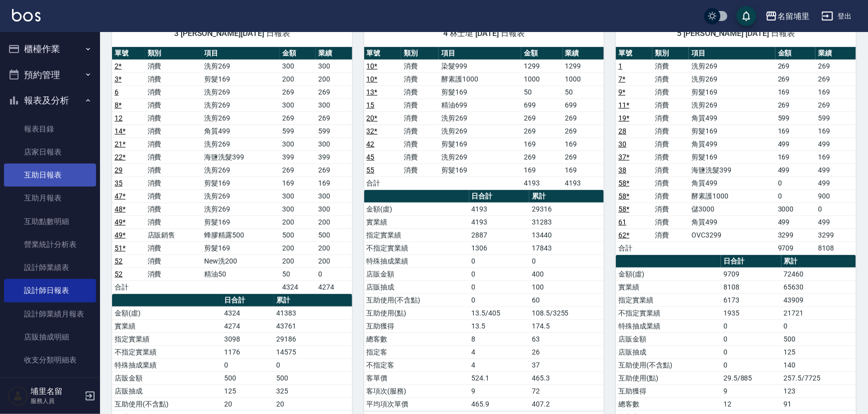 The height and width of the screenshot is (414, 868). I want to click on td: 3299, so click(836, 235).